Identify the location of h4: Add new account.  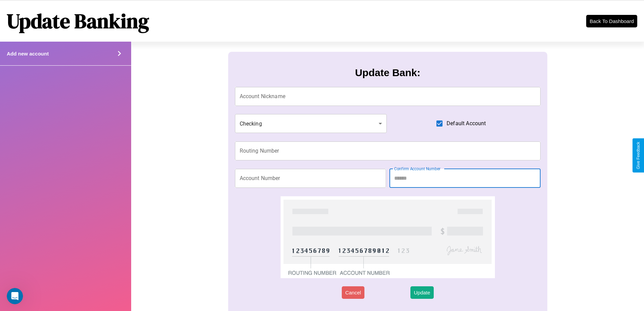
(28, 54).